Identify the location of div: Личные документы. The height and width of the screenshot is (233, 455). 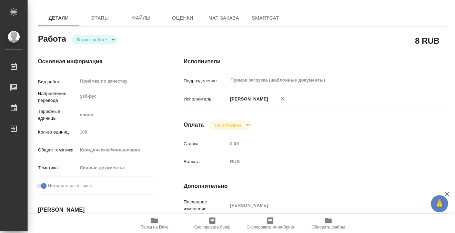
(116, 168).